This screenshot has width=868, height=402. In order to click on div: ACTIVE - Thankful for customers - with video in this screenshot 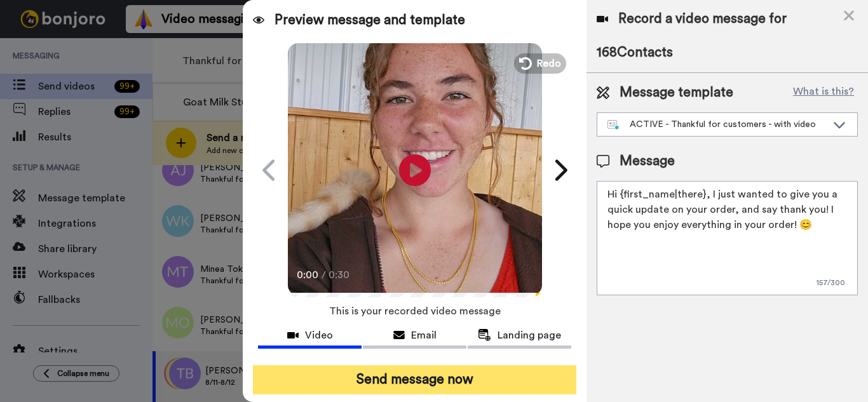, I will do `click(717, 125)`.